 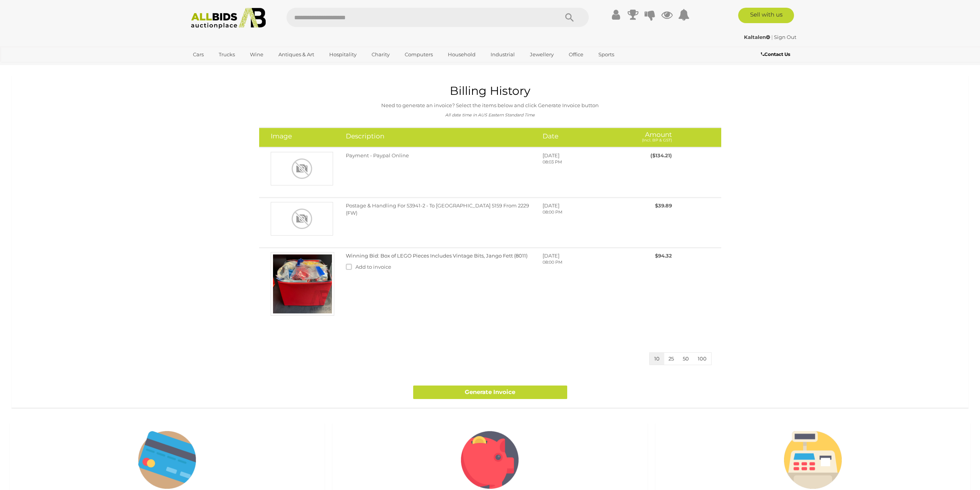 I want to click on a: Computers, so click(x=419, y=55).